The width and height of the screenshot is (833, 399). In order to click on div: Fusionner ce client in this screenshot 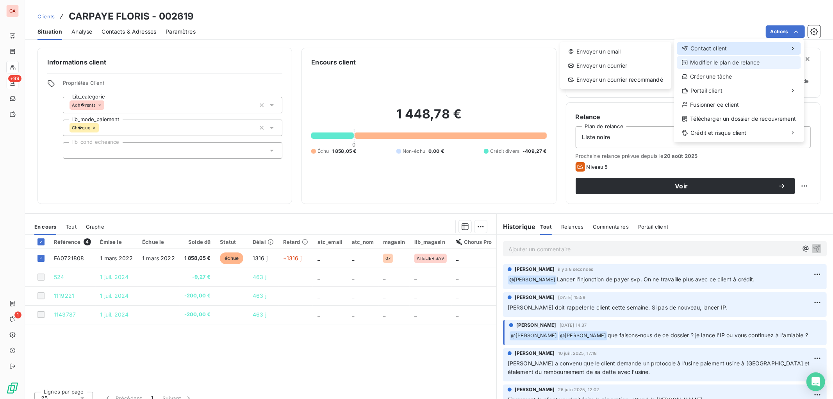, I will do `click(739, 105)`.